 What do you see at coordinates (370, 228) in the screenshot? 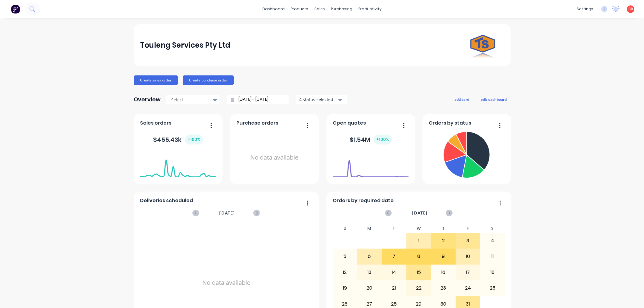
I see `div: M` at bounding box center [370, 228].